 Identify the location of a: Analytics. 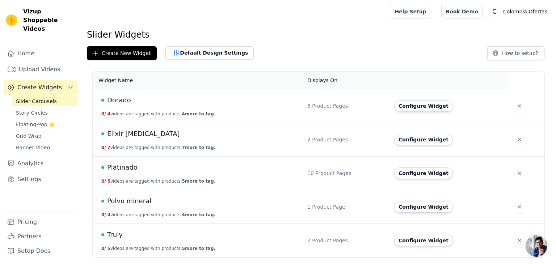
(40, 164).